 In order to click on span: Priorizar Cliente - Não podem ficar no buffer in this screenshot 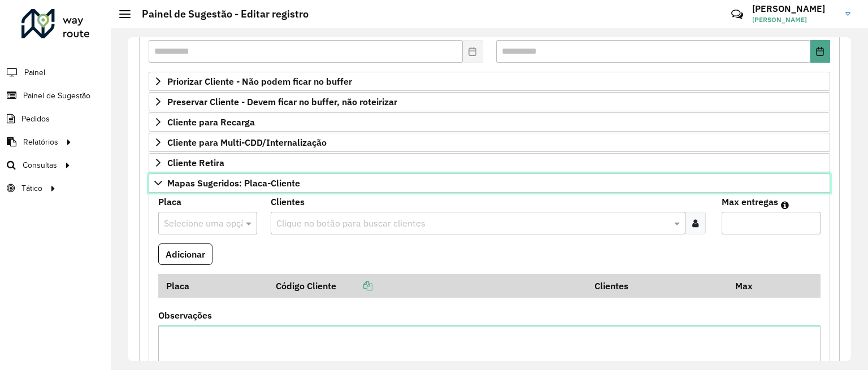, I will do `click(259, 81)`.